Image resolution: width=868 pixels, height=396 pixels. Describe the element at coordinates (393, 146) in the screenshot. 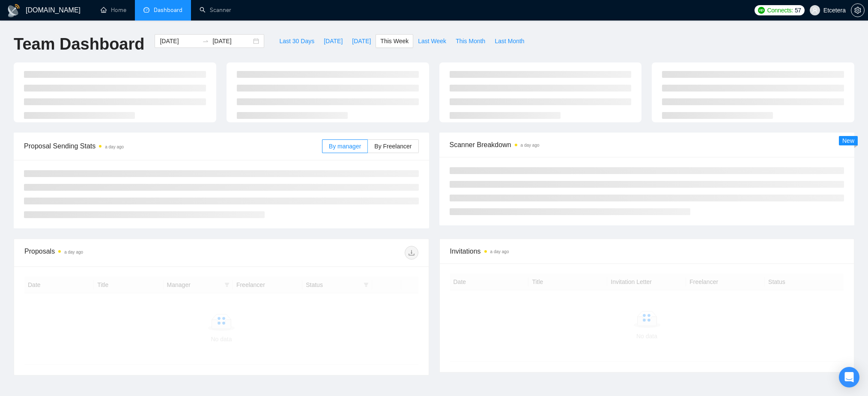

I see `span: By Freelancer` at that location.